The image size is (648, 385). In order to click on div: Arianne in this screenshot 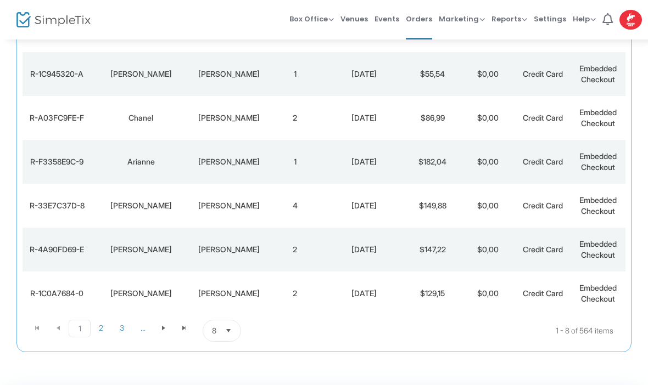, I will do `click(141, 162)`.